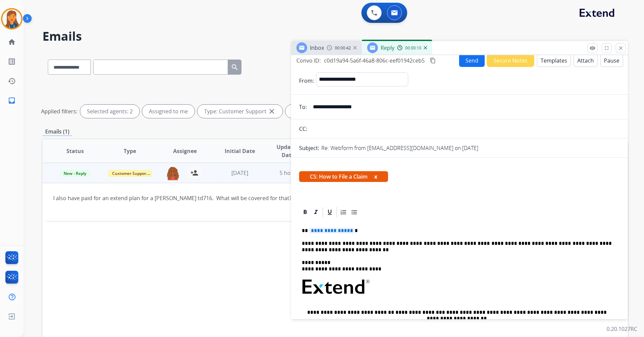 The height and width of the screenshot is (337, 644). What do you see at coordinates (75, 151) in the screenshot?
I see `span: Status` at bounding box center [75, 151].